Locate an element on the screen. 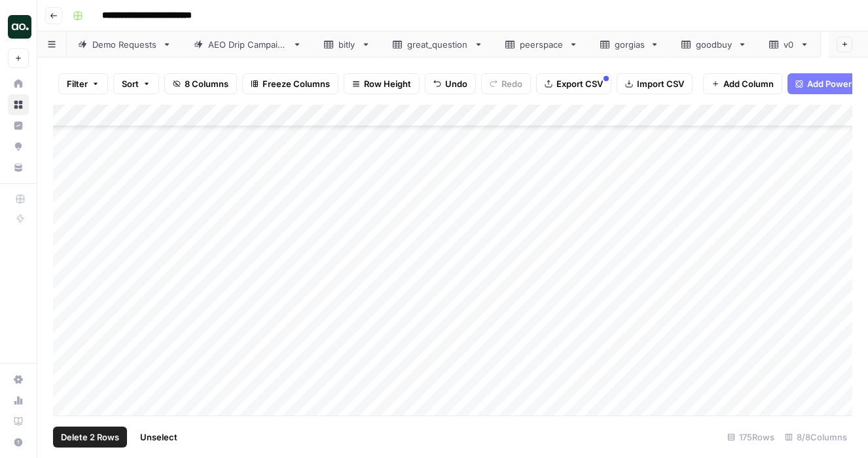 Image resolution: width=868 pixels, height=458 pixels. div: gorgias is located at coordinates (630, 45).